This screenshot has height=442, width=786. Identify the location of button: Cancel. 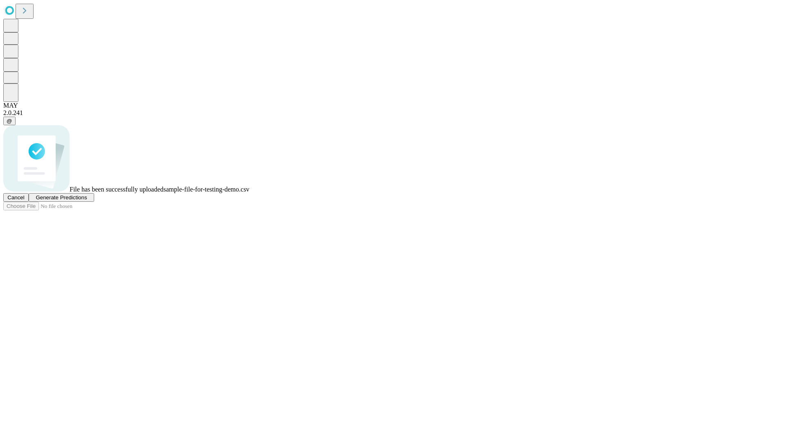
(16, 197).